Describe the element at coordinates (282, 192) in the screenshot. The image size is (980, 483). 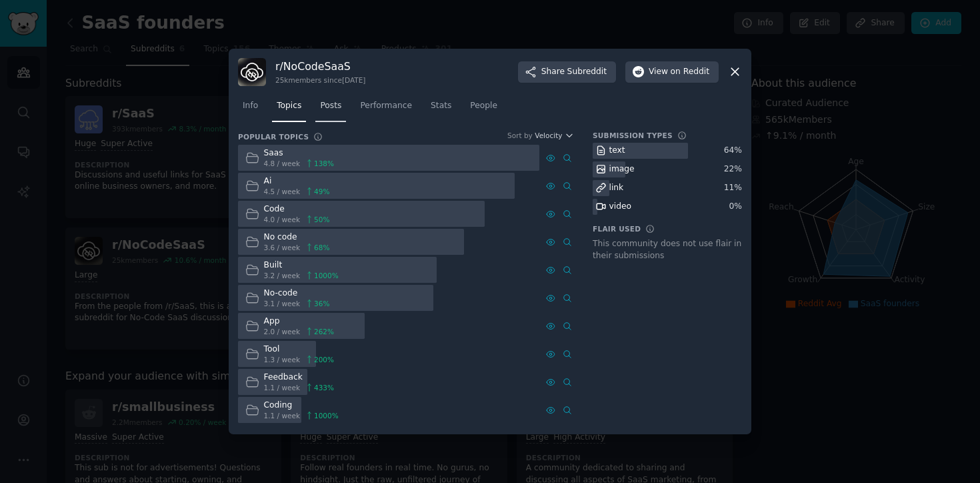
I see `span: 4.5 / week` at that location.